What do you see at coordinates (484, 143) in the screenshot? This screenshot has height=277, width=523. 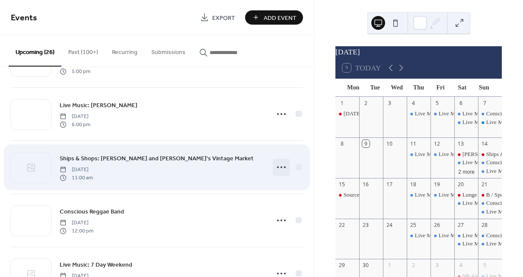 I see `div: 14` at bounding box center [484, 143].